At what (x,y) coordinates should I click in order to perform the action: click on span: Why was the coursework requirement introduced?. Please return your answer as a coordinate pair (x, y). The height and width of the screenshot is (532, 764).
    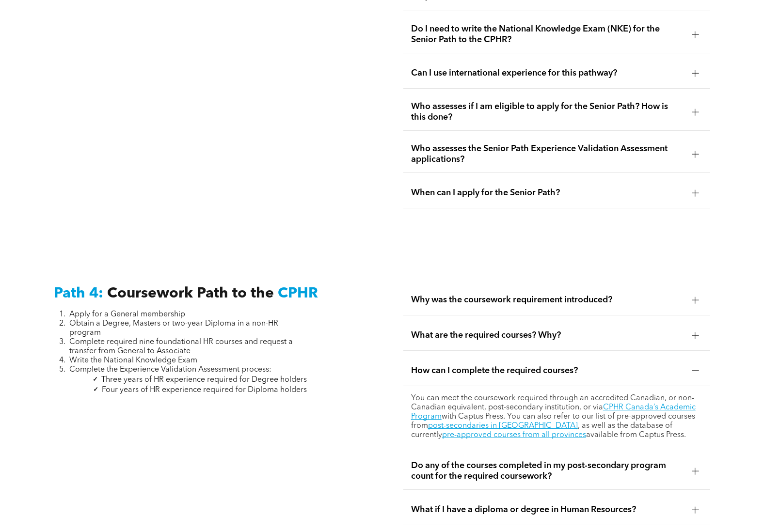
    Looking at the image, I should click on (547, 300).